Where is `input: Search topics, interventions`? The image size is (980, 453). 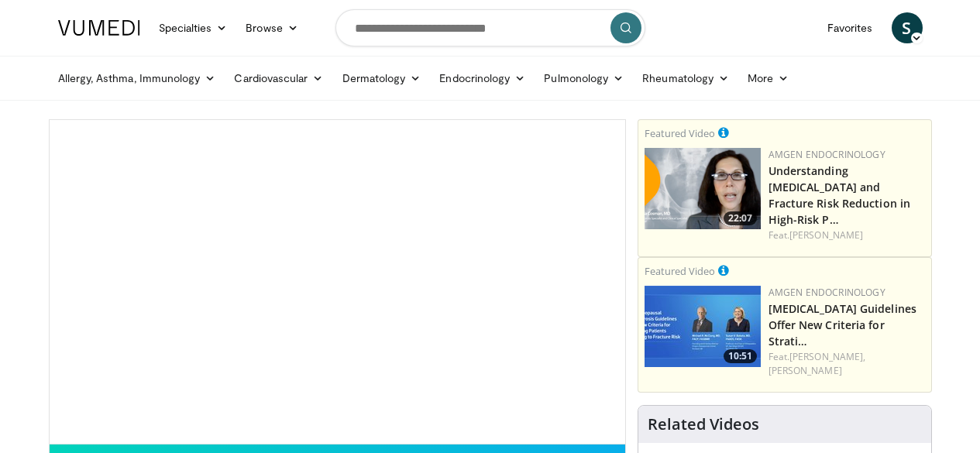 input: Search topics, interventions is located at coordinates (490, 28).